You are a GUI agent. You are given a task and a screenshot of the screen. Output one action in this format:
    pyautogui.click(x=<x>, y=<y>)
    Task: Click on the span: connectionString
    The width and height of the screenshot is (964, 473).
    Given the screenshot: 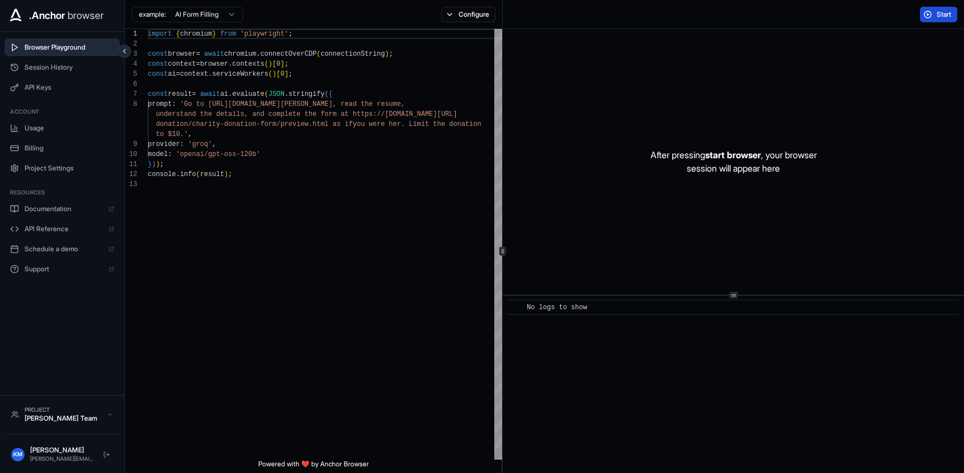 What is the action you would take?
    pyautogui.click(x=352, y=54)
    